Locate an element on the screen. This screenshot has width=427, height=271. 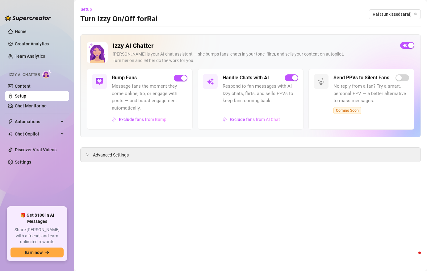
span: arrow-right is located at coordinates (47, 253).